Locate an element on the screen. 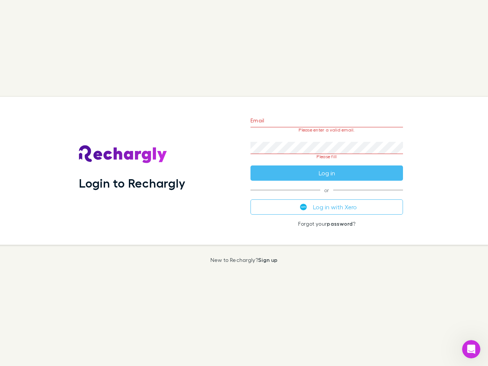  span: or is located at coordinates (327, 190).